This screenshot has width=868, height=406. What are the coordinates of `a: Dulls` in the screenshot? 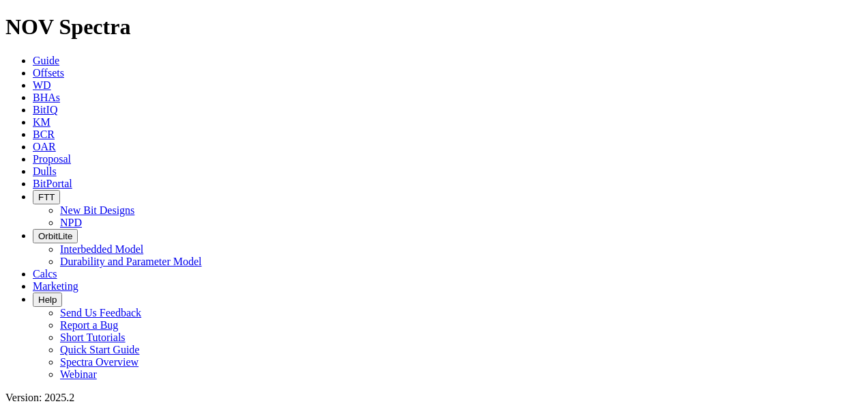 It's located at (44, 171).